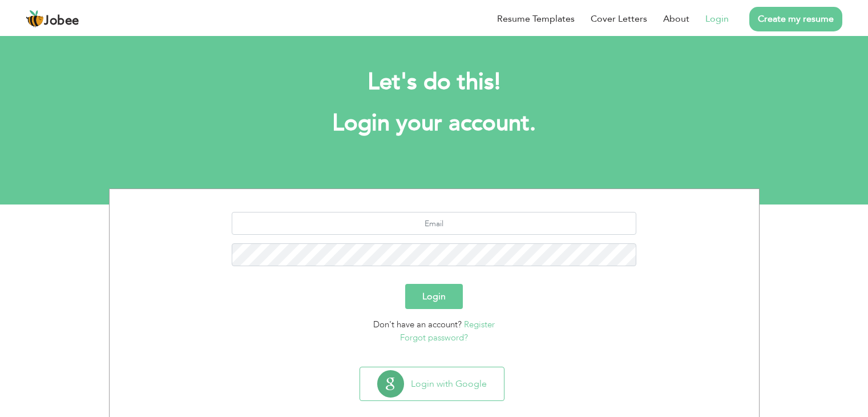 This screenshot has height=417, width=868. Describe the element at coordinates (717, 19) in the screenshot. I see `a: Login` at that location.